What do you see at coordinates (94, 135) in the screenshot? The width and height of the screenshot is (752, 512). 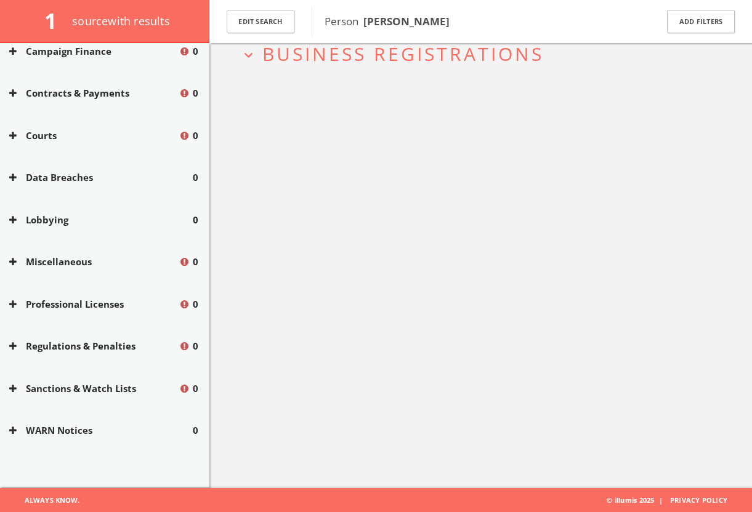 I see `button: Courts` at bounding box center [94, 135].